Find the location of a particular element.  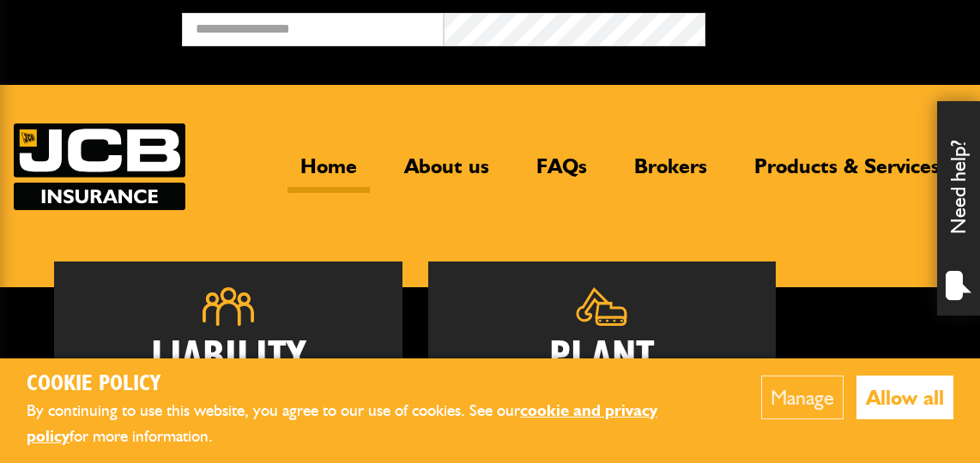

button: Manage is located at coordinates (803, 397).